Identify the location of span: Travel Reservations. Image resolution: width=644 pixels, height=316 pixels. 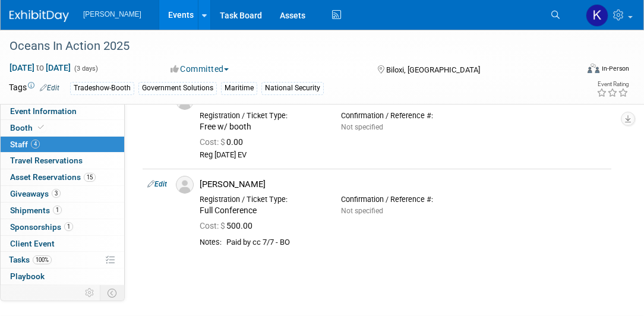
(46, 160).